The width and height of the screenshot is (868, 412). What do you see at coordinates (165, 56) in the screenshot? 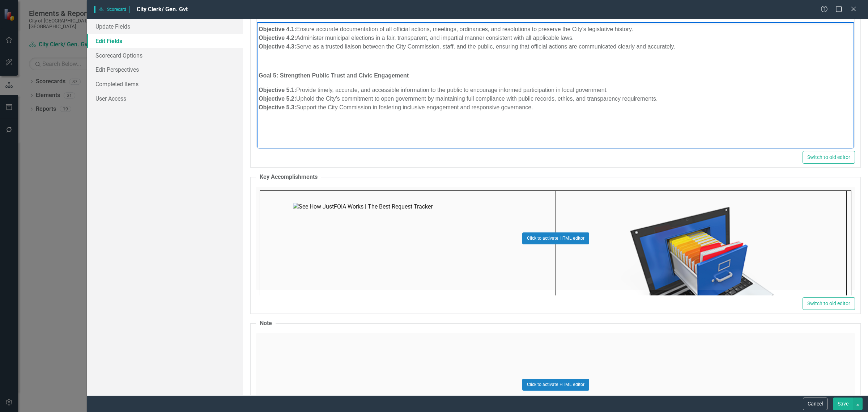
I see `a: Scorecard Options` at bounding box center [165, 56].